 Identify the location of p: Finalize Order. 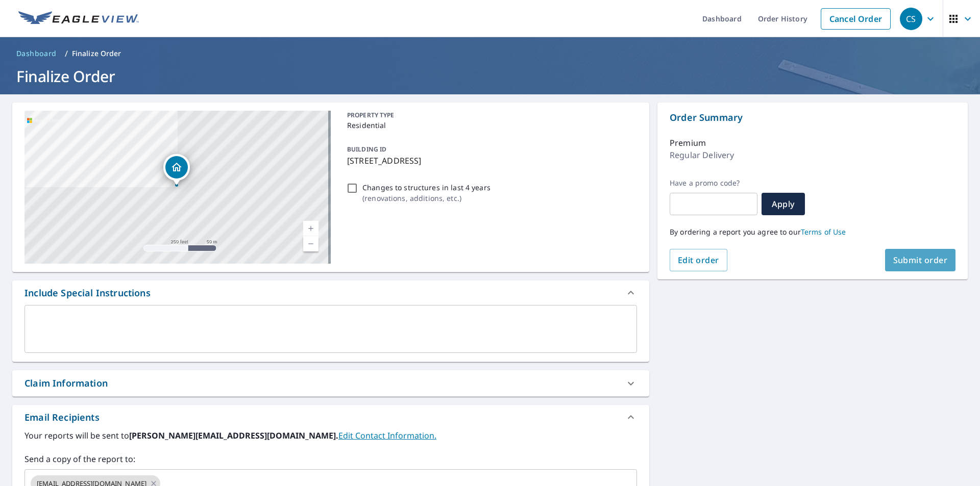
(96, 54).